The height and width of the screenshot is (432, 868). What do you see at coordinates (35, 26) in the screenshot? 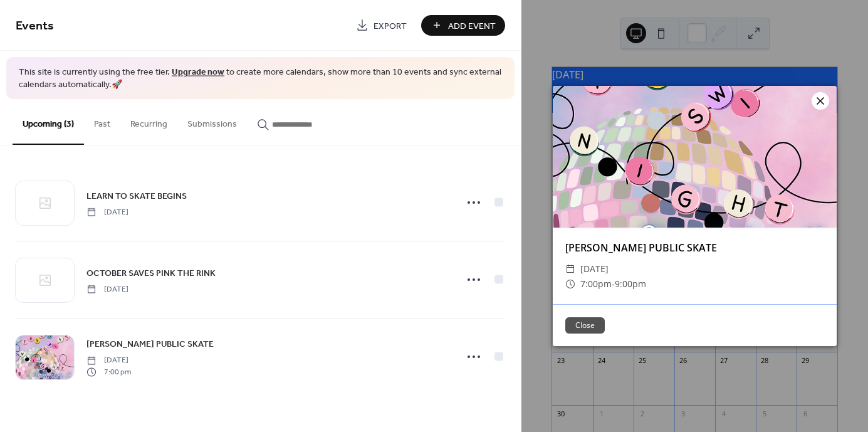
I see `span: Events` at bounding box center [35, 26].